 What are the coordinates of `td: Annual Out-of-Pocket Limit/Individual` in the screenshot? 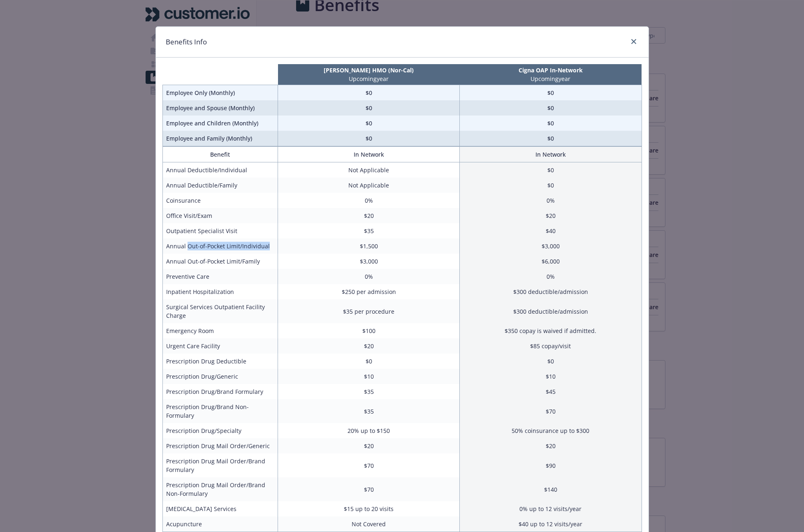 It's located at (220, 246).